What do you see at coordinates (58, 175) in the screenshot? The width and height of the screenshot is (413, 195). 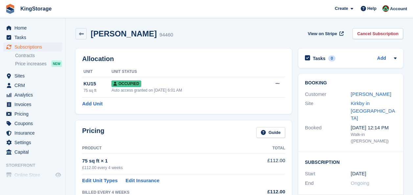 I see `a: Preview store` at bounding box center [58, 175].